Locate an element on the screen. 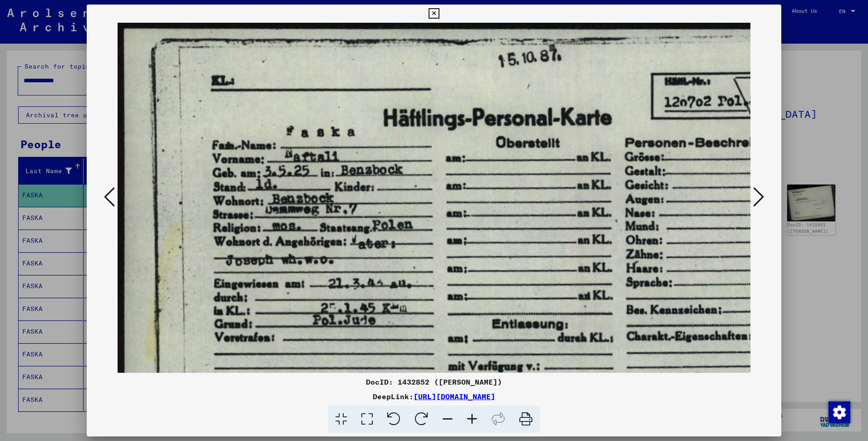 The height and width of the screenshot is (441, 868). img: Change consent is located at coordinates (839, 412).